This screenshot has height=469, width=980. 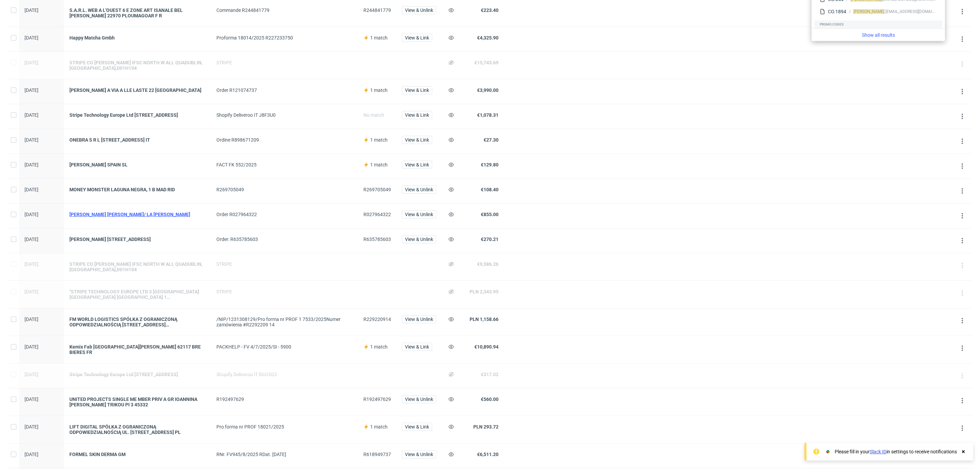 What do you see at coordinates (377, 10) in the screenshot?
I see `span: R244841779` at bounding box center [377, 10].